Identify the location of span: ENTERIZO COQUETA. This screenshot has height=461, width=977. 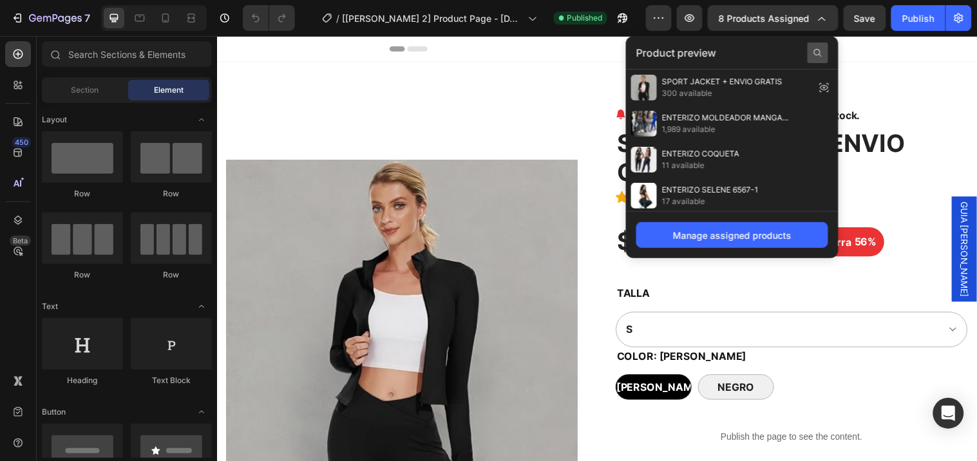
(701, 154).